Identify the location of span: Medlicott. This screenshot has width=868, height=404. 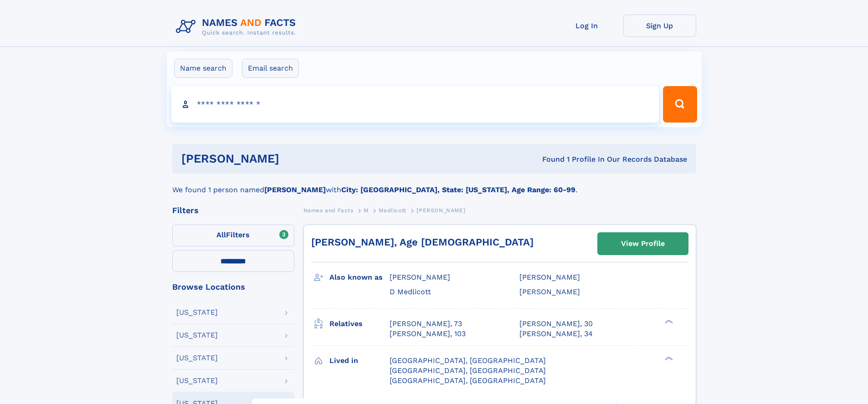
(392, 211).